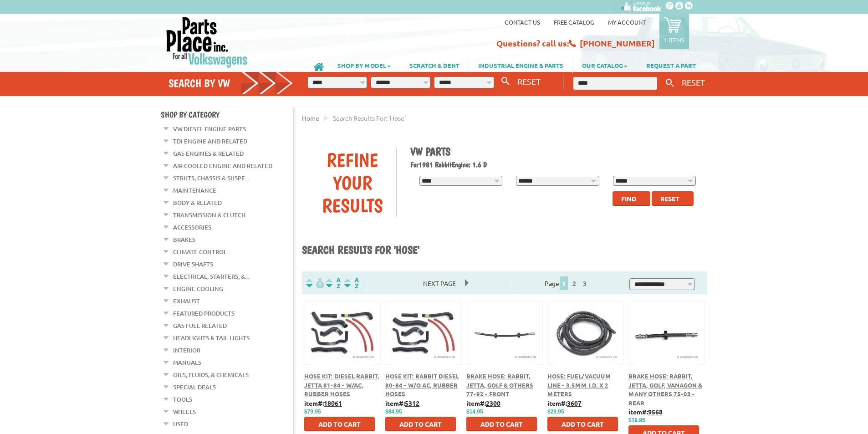 The image size is (868, 434). Describe the element at coordinates (200, 252) in the screenshot. I see `a: Climate Control` at that location.